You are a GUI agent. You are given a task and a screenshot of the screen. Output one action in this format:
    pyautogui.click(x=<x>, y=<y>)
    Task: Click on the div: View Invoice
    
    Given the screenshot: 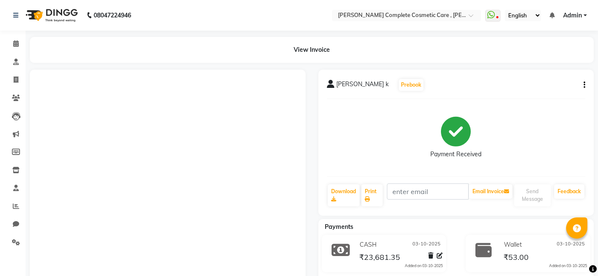 What is the action you would take?
    pyautogui.click(x=311, y=50)
    